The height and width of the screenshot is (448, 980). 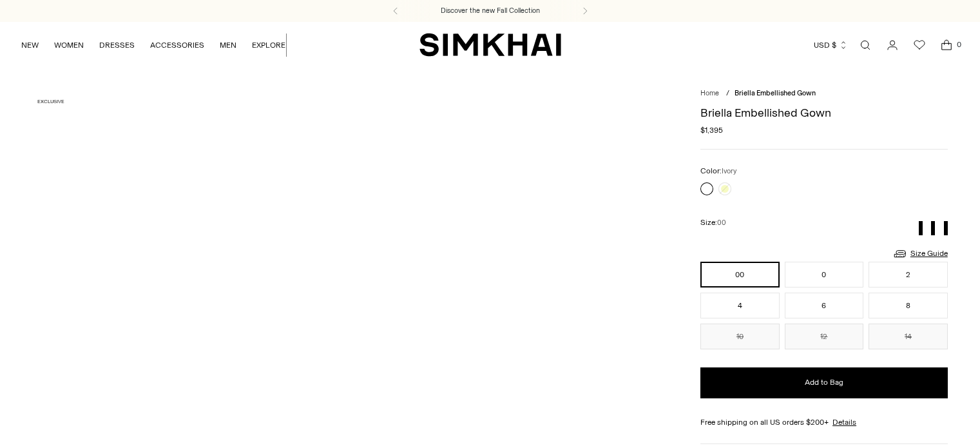 I want to click on button: USD $, so click(x=830, y=45).